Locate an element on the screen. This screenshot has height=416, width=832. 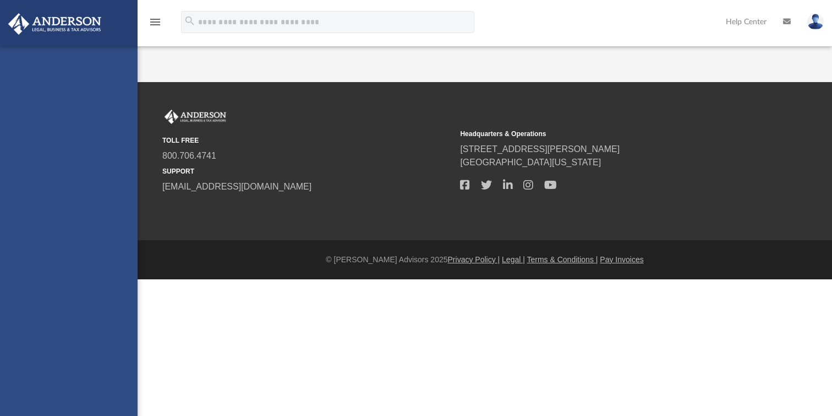
i: search is located at coordinates (190, 21).